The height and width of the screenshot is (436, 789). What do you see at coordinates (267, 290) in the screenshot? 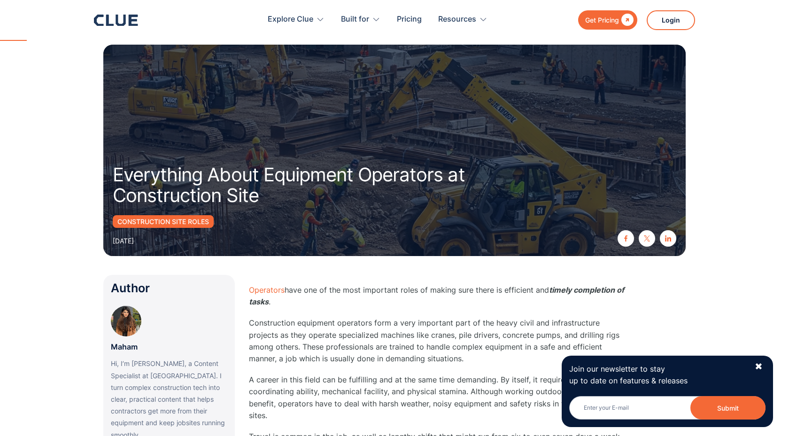
I see `a: Operators` at bounding box center [267, 290].